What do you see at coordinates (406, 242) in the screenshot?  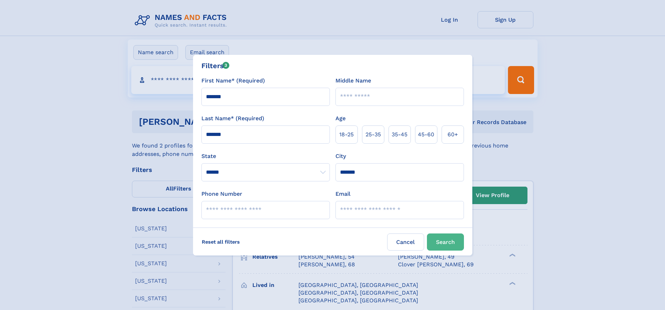 I see `label: Cancel` at bounding box center [406, 242].